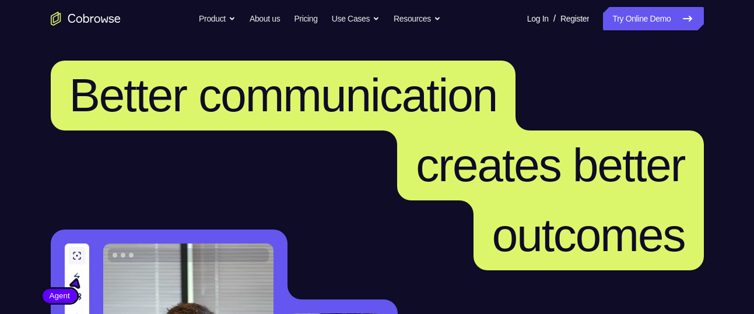  What do you see at coordinates (306, 19) in the screenshot?
I see `a: Pricing` at bounding box center [306, 19].